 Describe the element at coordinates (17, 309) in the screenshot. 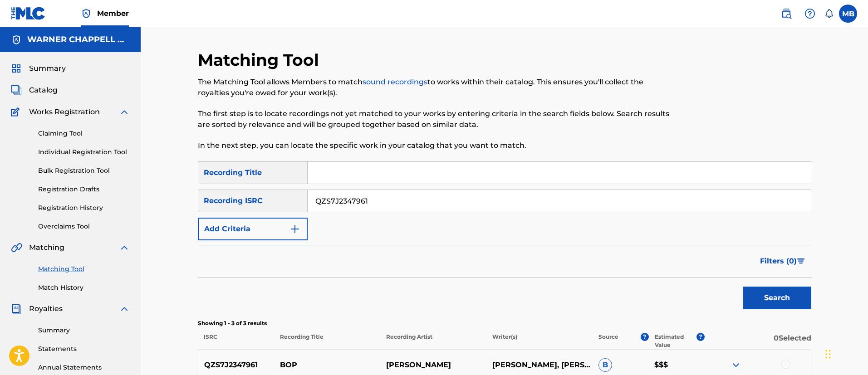

I see `img: Royalties` at that location.